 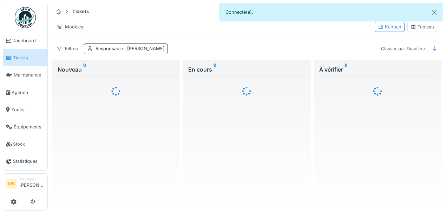 What do you see at coordinates (25, 18) in the screenshot?
I see `img: Badge_color-CXgf-gQk.svg` at bounding box center [25, 18].